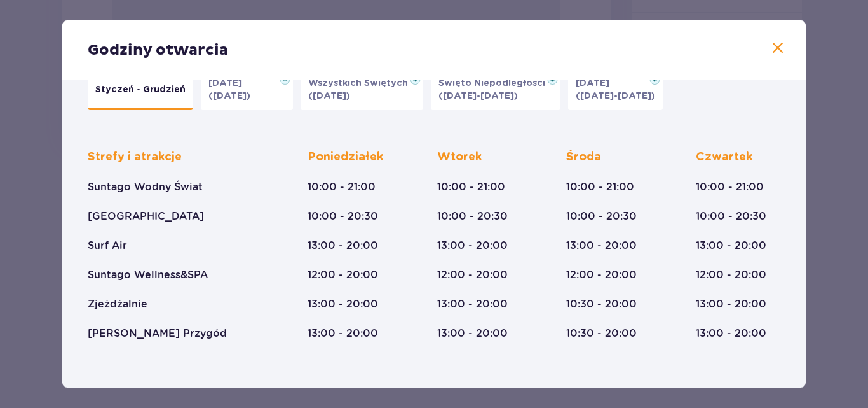  I want to click on p: Święto Niepodległości, so click(496, 83).